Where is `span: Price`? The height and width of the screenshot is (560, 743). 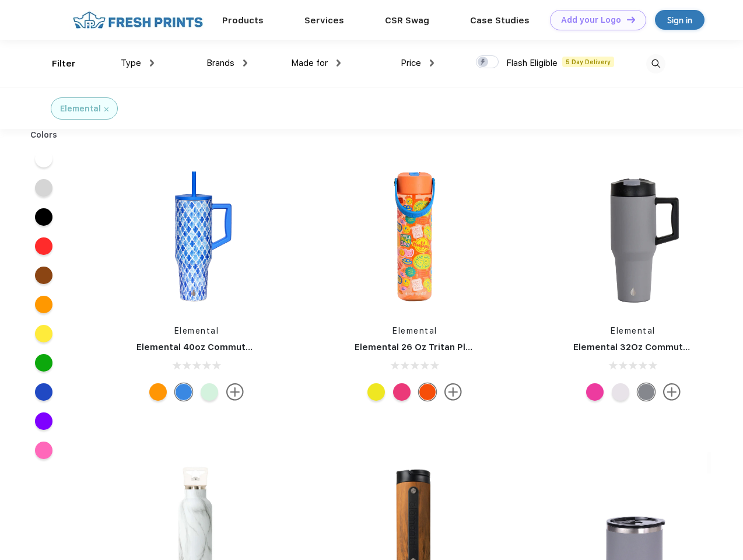
span: Price is located at coordinates (411, 63).